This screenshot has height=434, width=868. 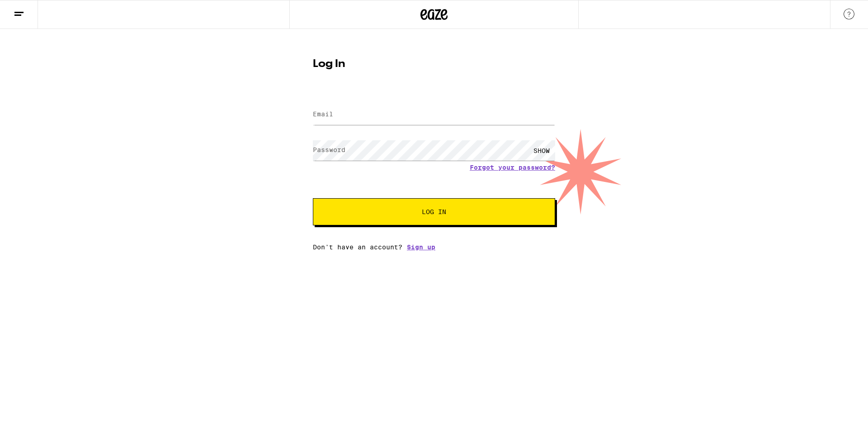 I want to click on div: SHOW, so click(x=542, y=150).